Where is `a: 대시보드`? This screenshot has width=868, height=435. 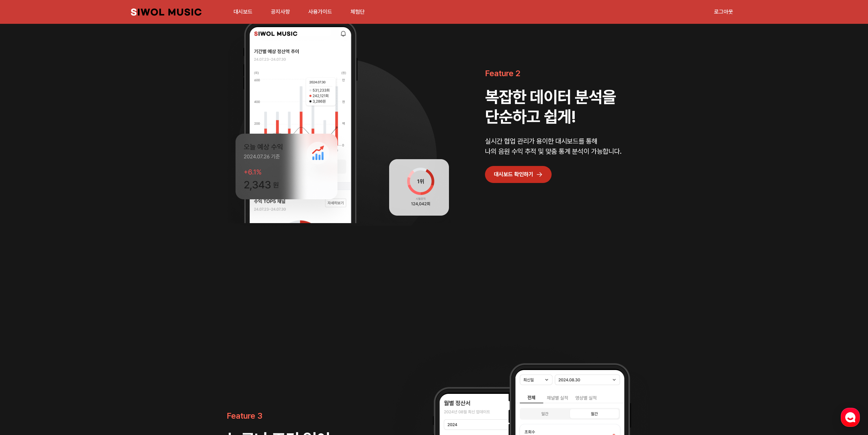 a: 대시보드 is located at coordinates (243, 12).